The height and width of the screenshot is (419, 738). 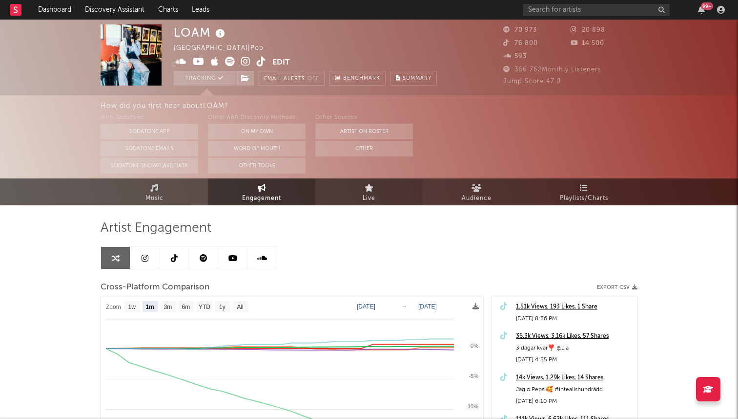 What do you see at coordinates (369, 198) in the screenshot?
I see `span: Live` at bounding box center [369, 198].